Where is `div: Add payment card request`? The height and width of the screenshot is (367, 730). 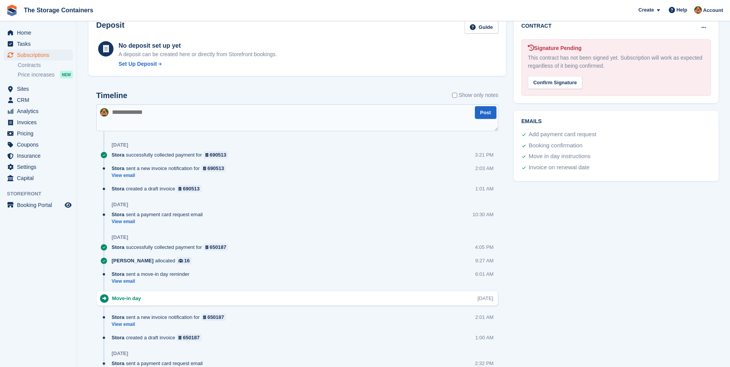
div: Add payment card request is located at coordinates (563, 135).